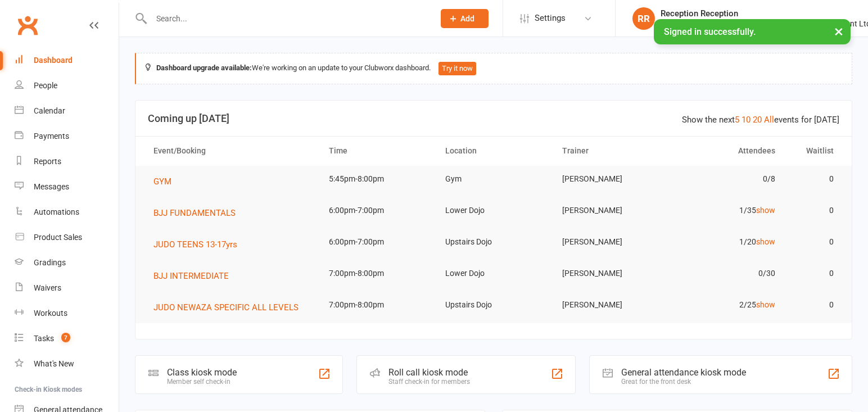 The image size is (868, 412). I want to click on td: 2/25, so click(727, 305).